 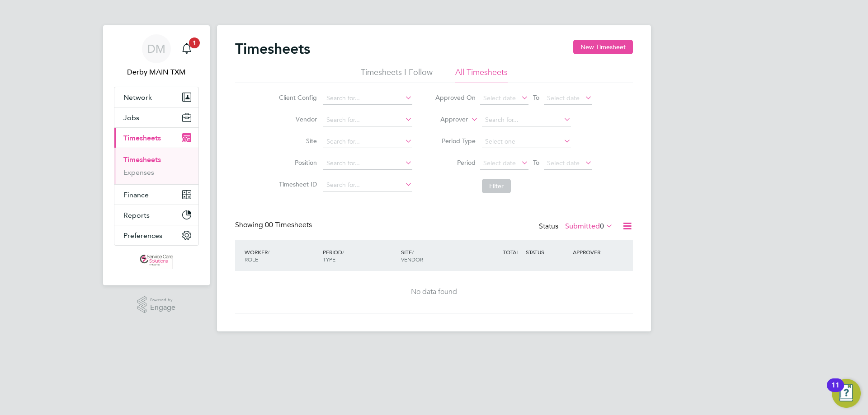 What do you see at coordinates (156, 262) in the screenshot?
I see `a: Go to home page` at bounding box center [156, 262].